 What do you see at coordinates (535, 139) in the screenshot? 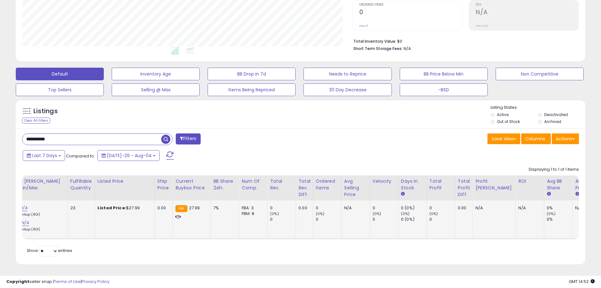
I see `span: Columns` at bounding box center [535, 139].